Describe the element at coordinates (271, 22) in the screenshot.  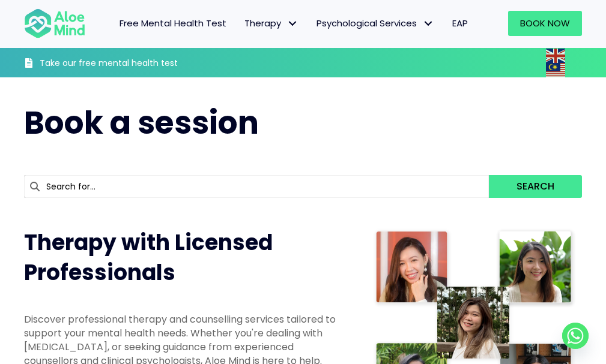
I see `span: Therapy` at that location.